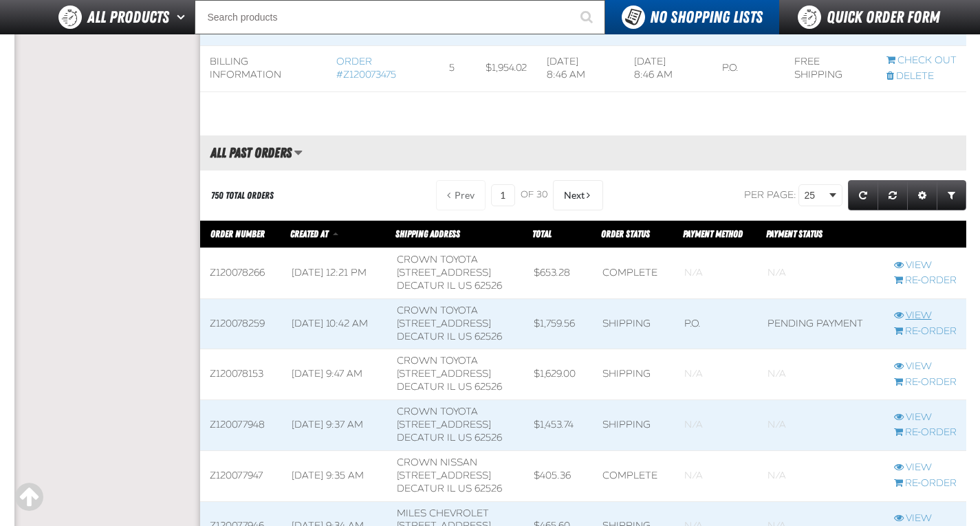  Describe the element at coordinates (29, 497) in the screenshot. I see `div: Scroll to the top` at that location.